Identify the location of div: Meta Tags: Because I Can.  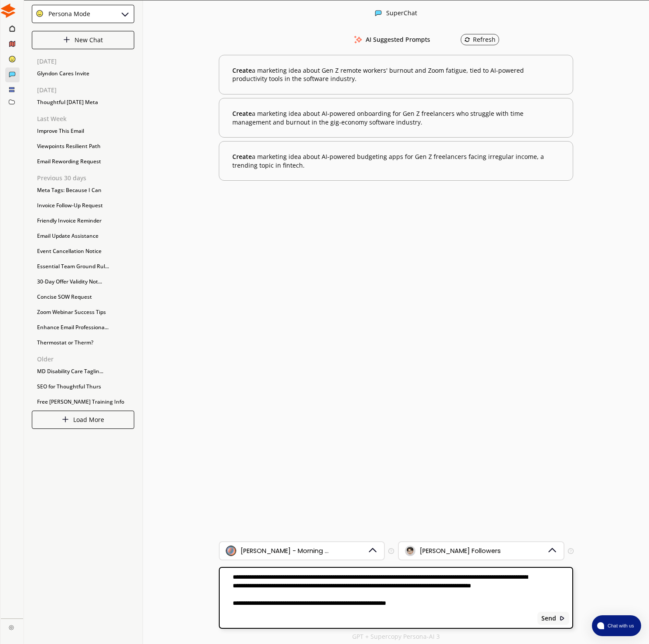
(84, 190).